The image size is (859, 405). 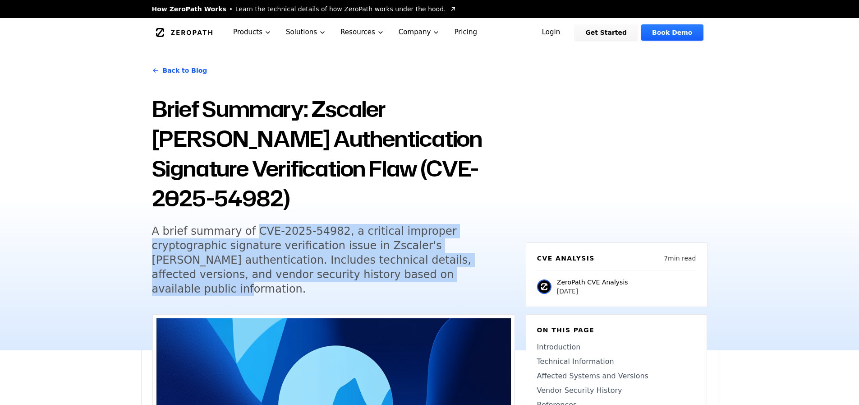 I want to click on button: Solutions, so click(x=306, y=32).